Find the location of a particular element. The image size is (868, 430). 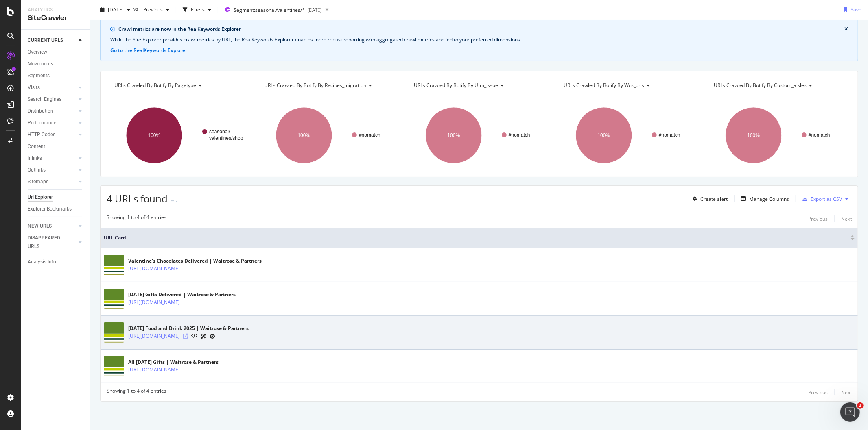

h4: URLs Crawled By Botify By wcs_urls is located at coordinates (629, 86).